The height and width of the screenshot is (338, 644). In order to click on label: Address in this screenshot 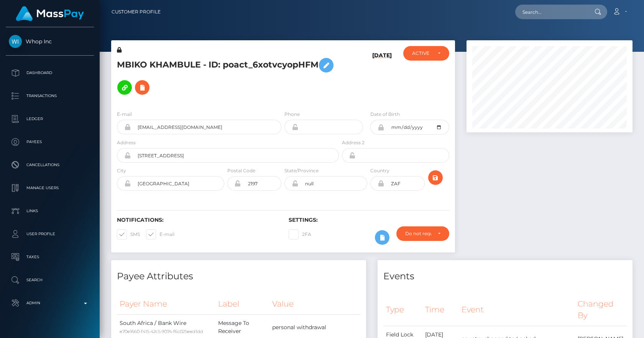, I will do `click(126, 143)`.